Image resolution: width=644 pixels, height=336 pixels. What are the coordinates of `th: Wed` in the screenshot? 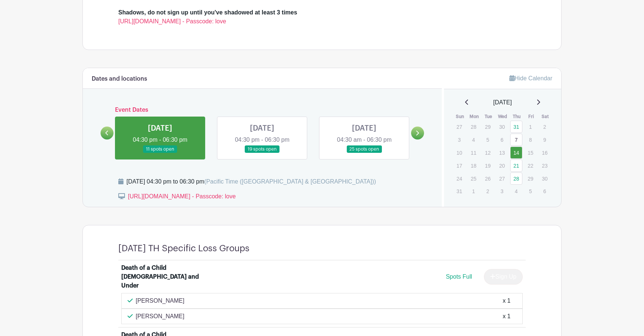 It's located at (502, 117).